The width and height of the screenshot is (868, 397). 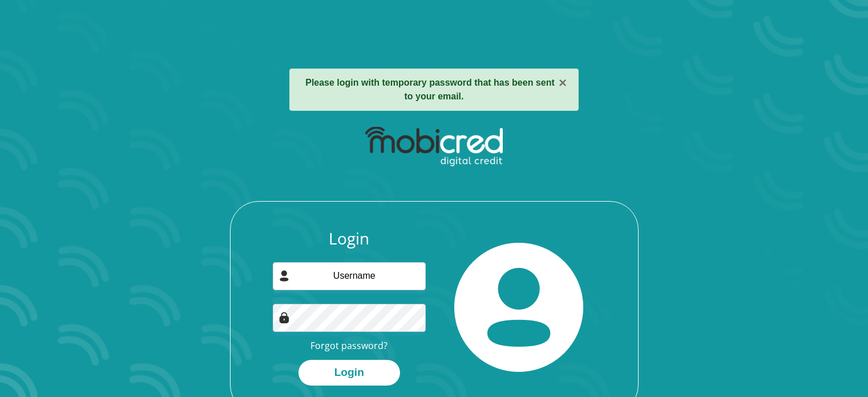 I want to click on strong: Please login with temporary password that has been sent to your email., so click(x=430, y=89).